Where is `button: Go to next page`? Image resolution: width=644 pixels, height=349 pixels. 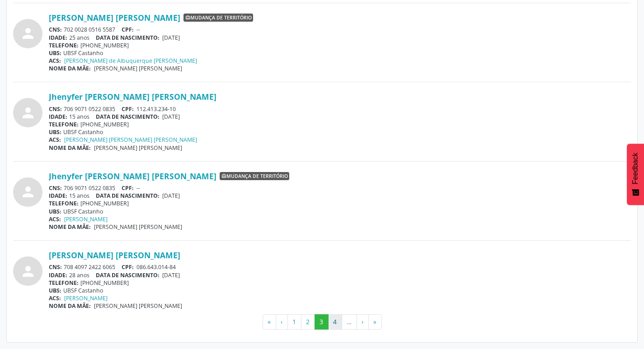 button: Go to next page is located at coordinates (362, 322).